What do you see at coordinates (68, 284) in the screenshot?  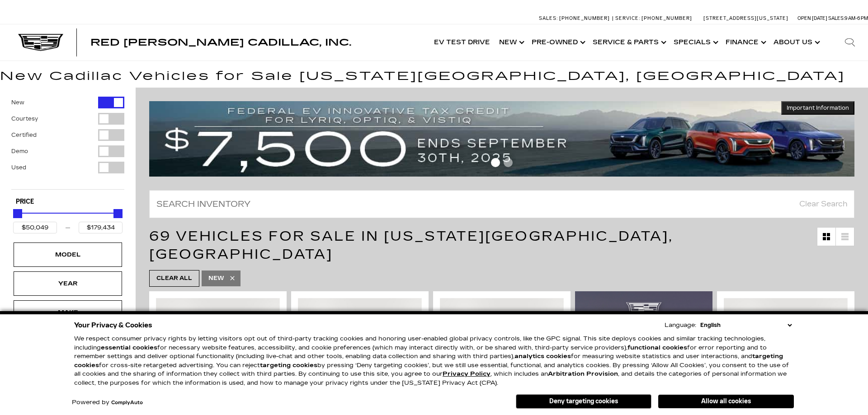 I see `div: Year` at bounding box center [68, 284].